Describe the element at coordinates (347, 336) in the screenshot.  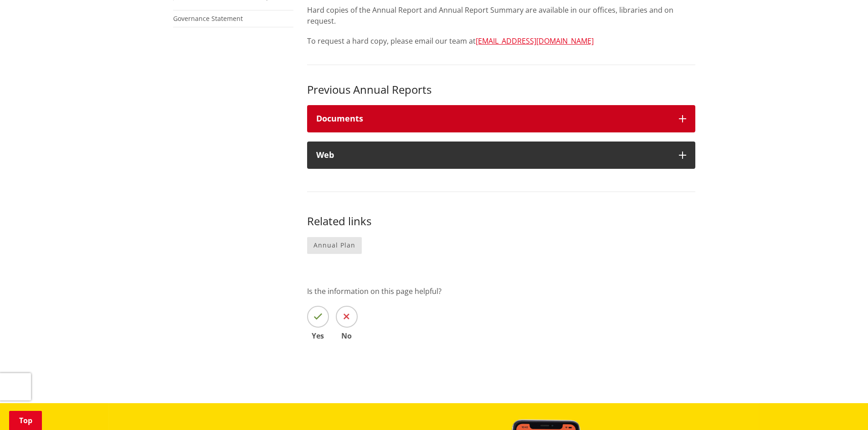
I see `span: No` at that location.